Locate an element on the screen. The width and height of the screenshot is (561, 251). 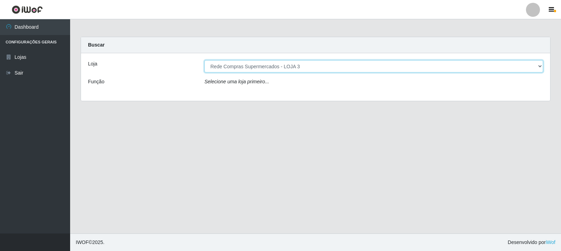
a: iWof is located at coordinates (550, 243).